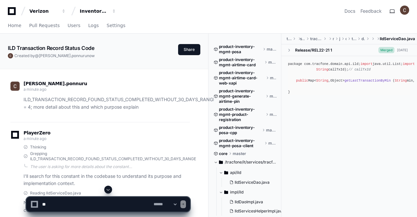 This screenshot has height=217, width=417. What do you see at coordinates (316, 39) in the screenshot?
I see `span: tracfone-domain` at bounding box center [316, 39].